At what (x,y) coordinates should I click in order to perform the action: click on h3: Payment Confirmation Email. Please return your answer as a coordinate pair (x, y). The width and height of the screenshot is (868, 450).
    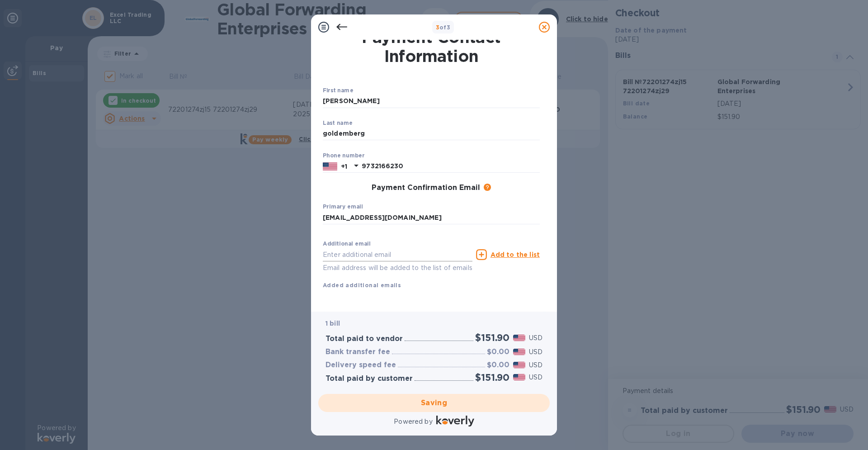
    Looking at the image, I should click on (425, 187).